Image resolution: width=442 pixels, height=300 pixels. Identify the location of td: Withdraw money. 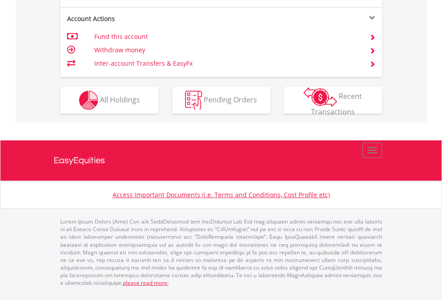
(226, 50).